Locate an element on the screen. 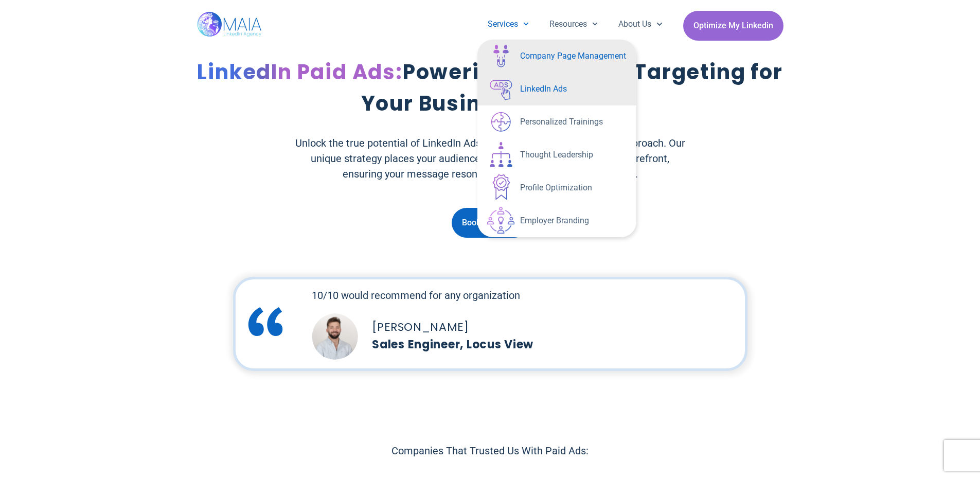 This screenshot has width=980, height=478. ul: Services is located at coordinates (557, 138).